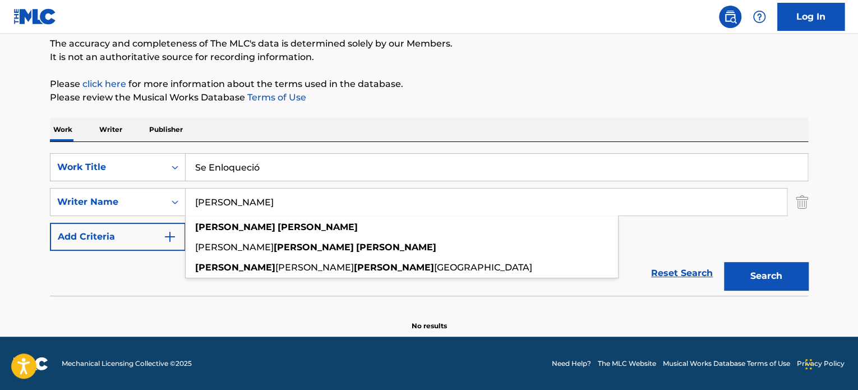 The image size is (858, 390). Describe the element at coordinates (127, 363) in the screenshot. I see `span: Mechanical Licensing Collective © 2025` at that location.